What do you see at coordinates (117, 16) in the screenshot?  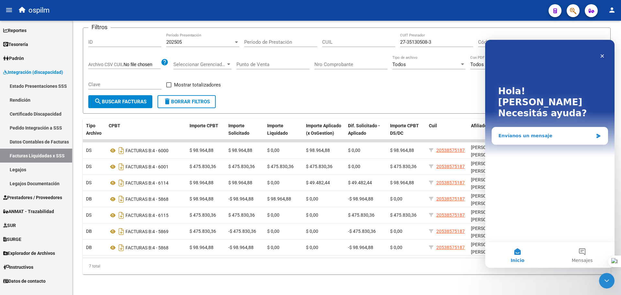 I see `div: Cerrar` at bounding box center [117, 16].